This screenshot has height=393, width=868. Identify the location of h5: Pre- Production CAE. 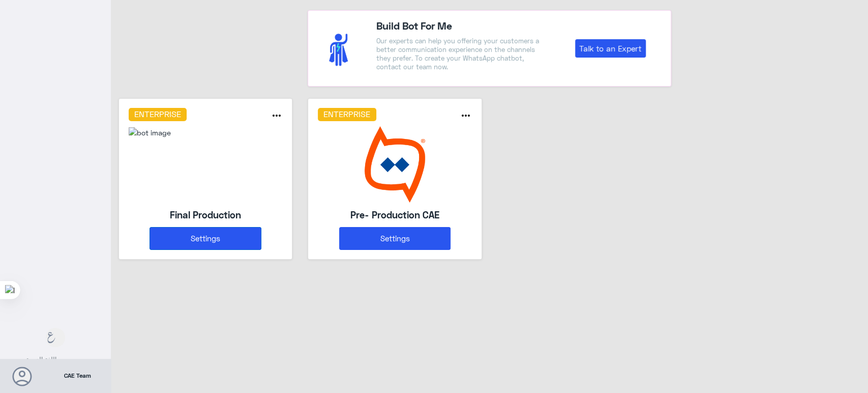
(395, 215).